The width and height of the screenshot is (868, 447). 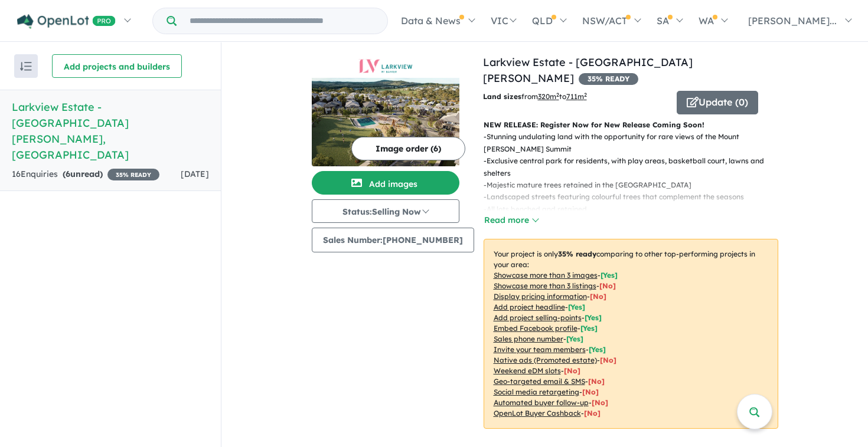 I want to click on u: 711 m, so click(x=576, y=96).